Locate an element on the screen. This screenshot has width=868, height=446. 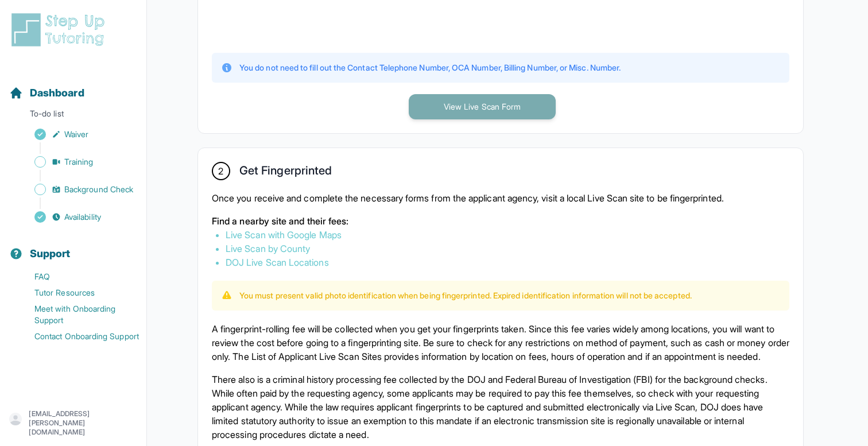
img: logo is located at coordinates (60, 30).